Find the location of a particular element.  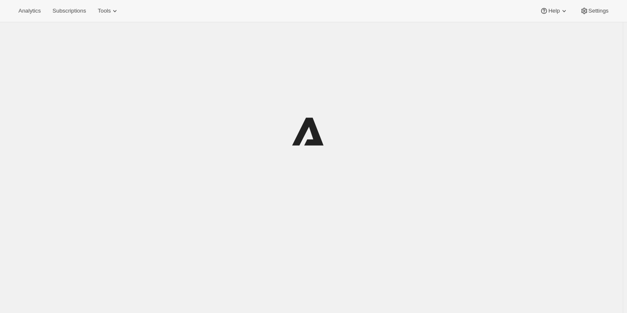

button: Subscriptions is located at coordinates (69, 11).